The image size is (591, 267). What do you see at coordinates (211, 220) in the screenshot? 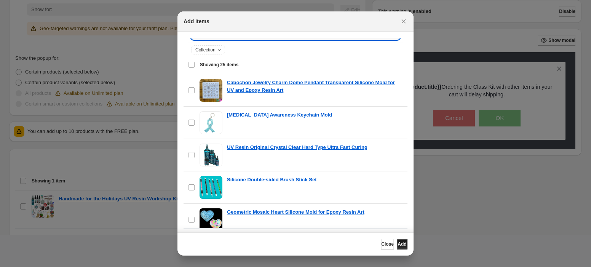
I see `img: Geometric Mosaic Heart Silicone Mold for Epoxy Resin Art` at bounding box center [211, 220].